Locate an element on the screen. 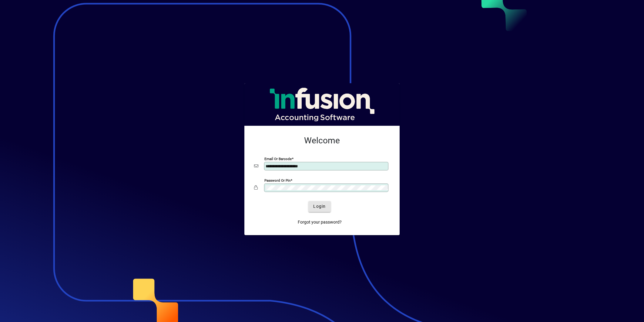 This screenshot has width=644, height=322. h2: Welcome is located at coordinates (322, 141).